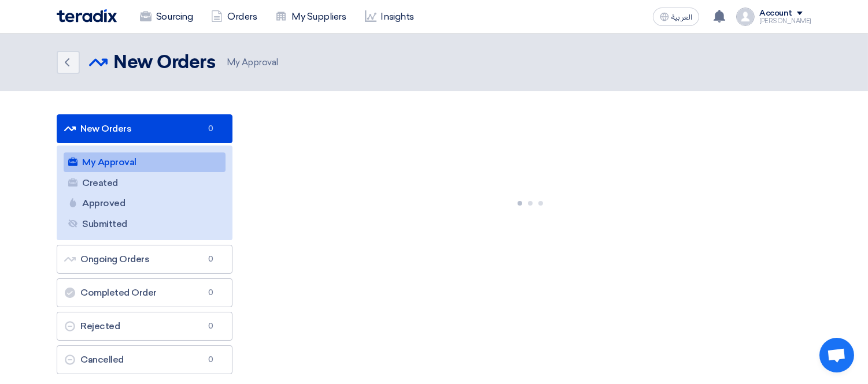 This screenshot has width=868, height=384. What do you see at coordinates (145, 326) in the screenshot?
I see `a: Rejected0` at bounding box center [145, 326].